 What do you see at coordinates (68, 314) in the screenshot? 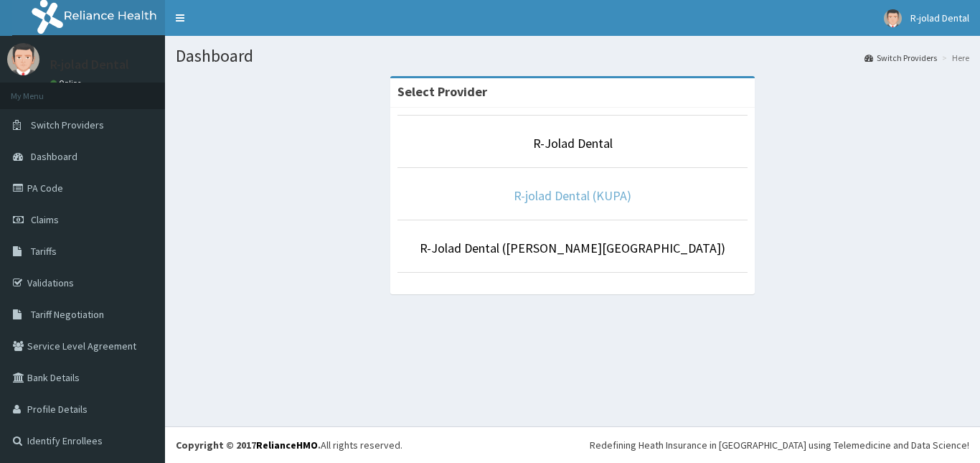
I see `span: Tariff Negotiation` at bounding box center [68, 314].